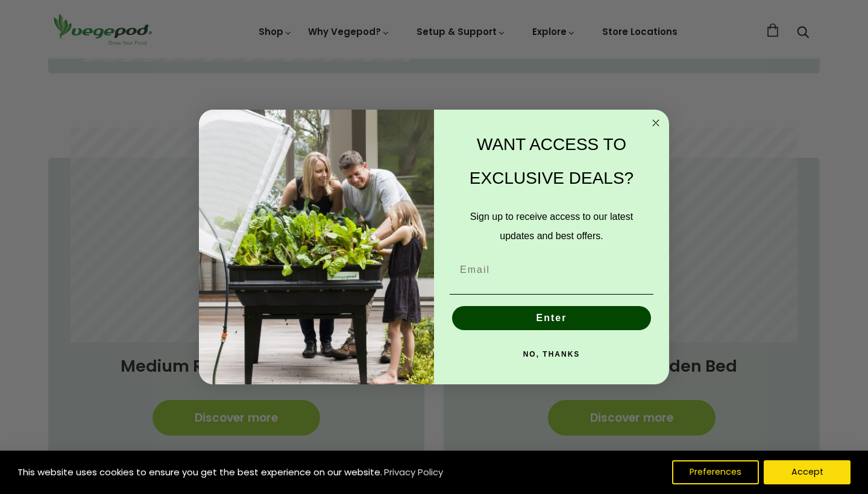 The width and height of the screenshot is (868, 494). Describe the element at coordinates (552, 355) in the screenshot. I see `button: NO, THANKS` at that location.